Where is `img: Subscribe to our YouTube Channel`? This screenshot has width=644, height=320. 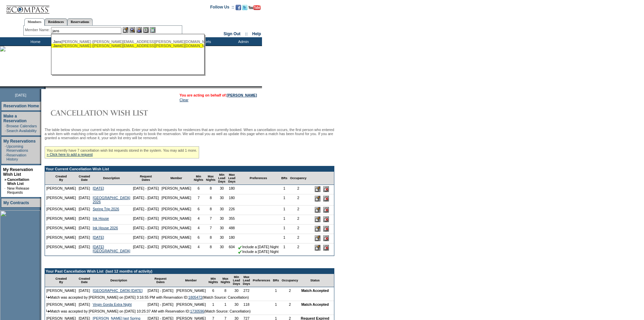
img: Subscribe to our YouTube Channel is located at coordinates (255, 8).